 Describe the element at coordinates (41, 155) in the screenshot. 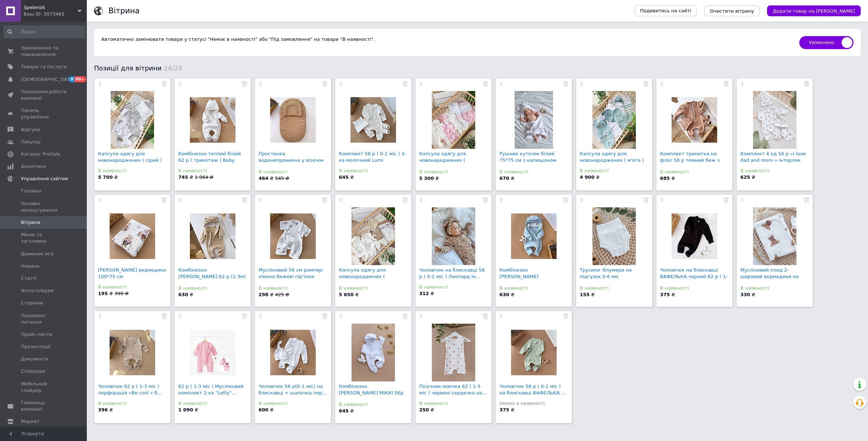

I see `span: Каталог ProSale` at that location.